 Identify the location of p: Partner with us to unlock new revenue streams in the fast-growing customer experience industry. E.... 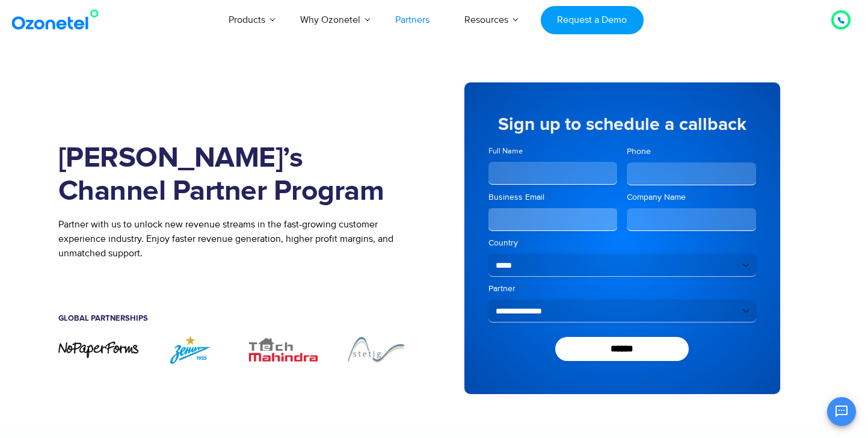
(237, 239).